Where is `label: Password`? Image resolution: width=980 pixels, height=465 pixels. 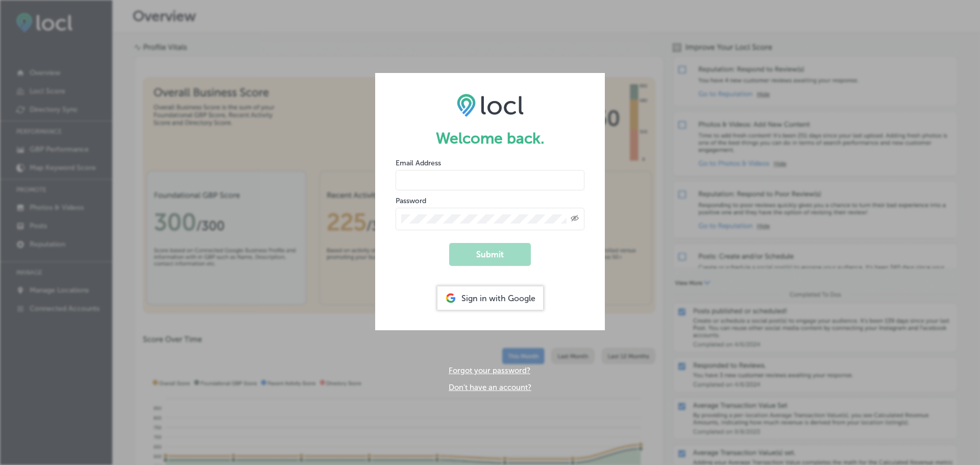
label: Password is located at coordinates (411, 201).